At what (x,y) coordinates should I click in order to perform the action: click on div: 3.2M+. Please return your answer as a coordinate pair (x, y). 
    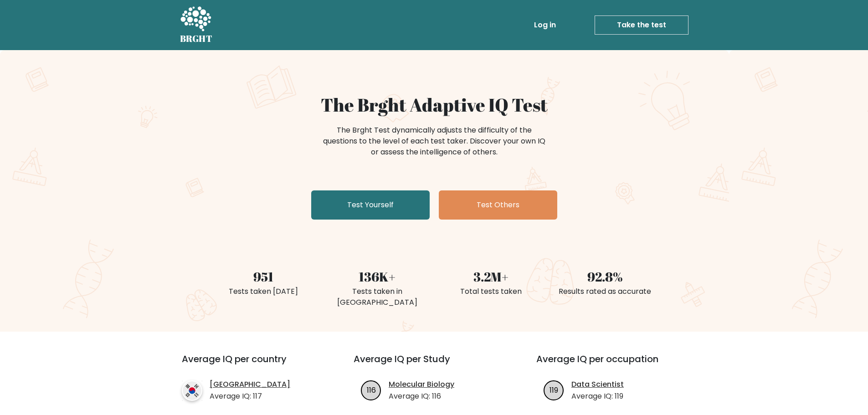
    Looking at the image, I should click on (492, 277).